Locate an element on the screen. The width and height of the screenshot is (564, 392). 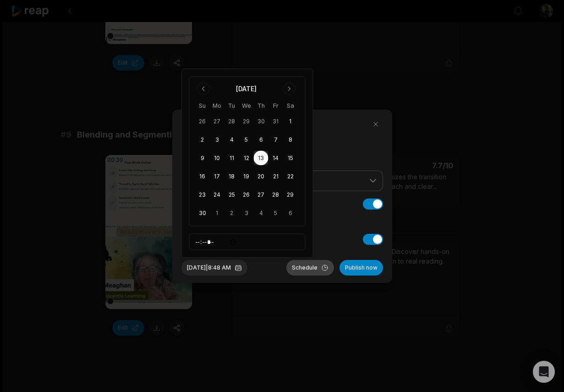
button: 11 is located at coordinates (232, 158).